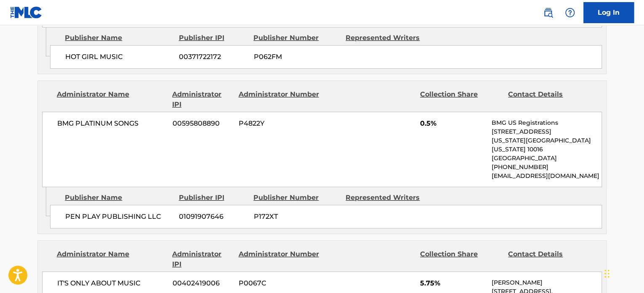 This screenshot has height=293, width=644. I want to click on span: 5.75%, so click(452, 283).